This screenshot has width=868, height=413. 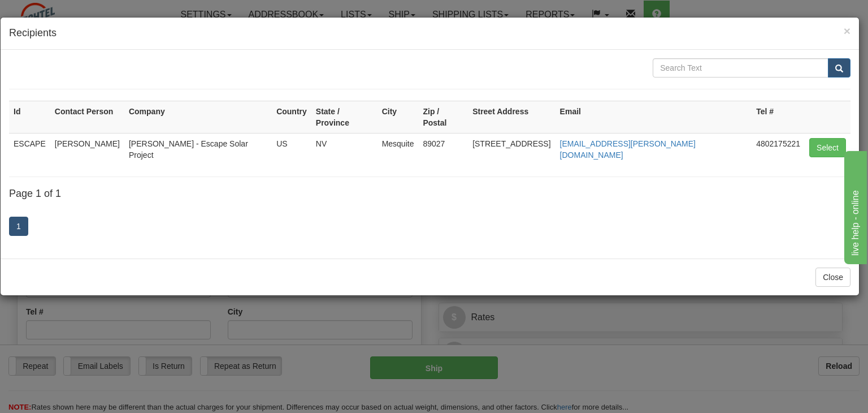 What do you see at coordinates (512, 117) in the screenshot?
I see `th: Street Address` at bounding box center [512, 117].